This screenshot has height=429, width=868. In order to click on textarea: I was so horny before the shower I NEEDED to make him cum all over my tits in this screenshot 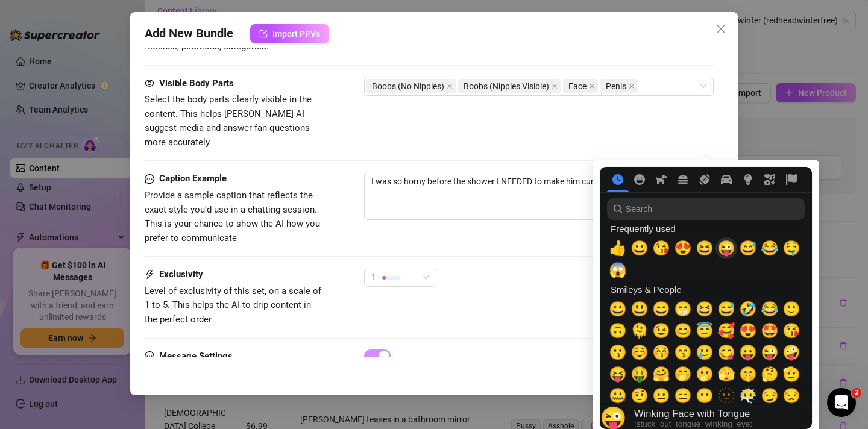, I will do `click(527, 196)`.